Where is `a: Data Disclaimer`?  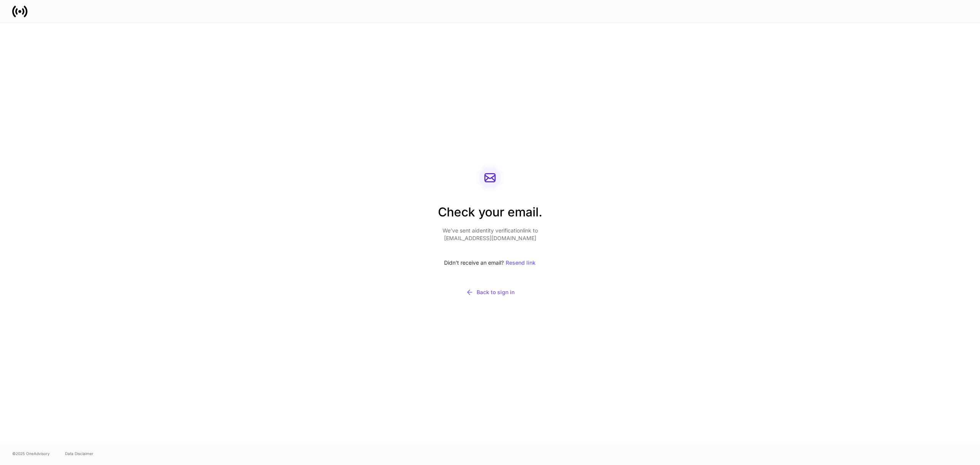
a: Data Disclaimer is located at coordinates (79, 453).